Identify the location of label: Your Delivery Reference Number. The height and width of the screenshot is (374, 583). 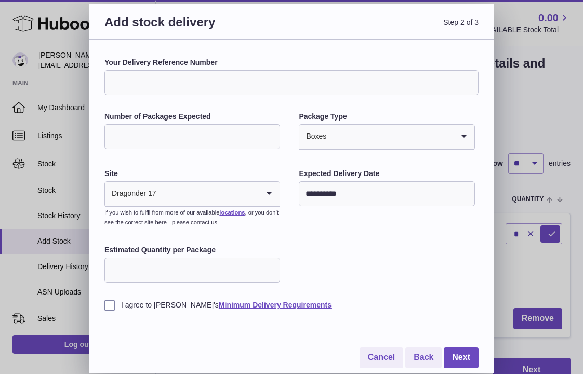
(292, 62).